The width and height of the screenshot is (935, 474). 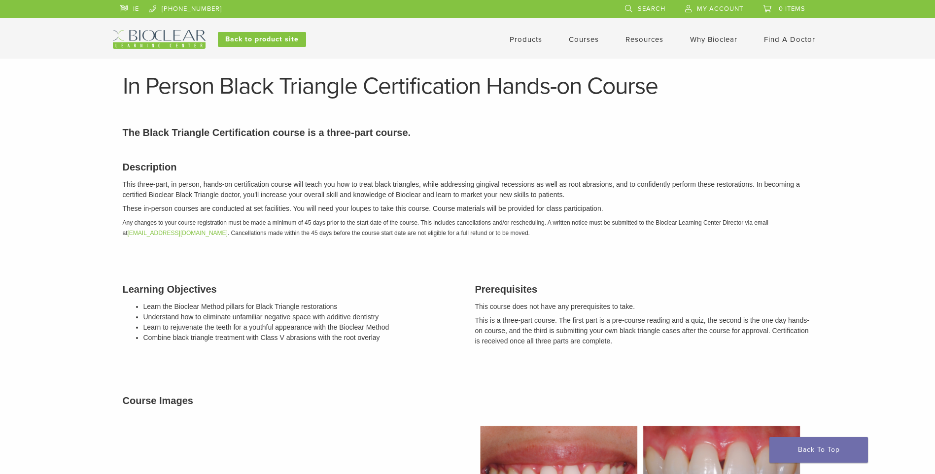 I want to click on h3: Prerequisites, so click(x=644, y=289).